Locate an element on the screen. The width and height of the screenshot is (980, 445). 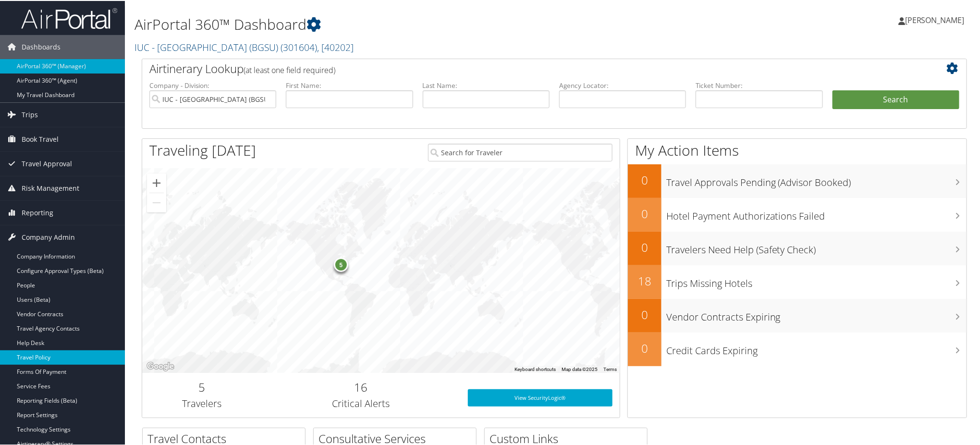
button: Zoom out is located at coordinates (157, 202).